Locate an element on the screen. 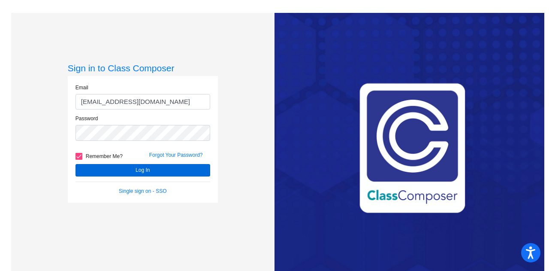 Image resolution: width=549 pixels, height=271 pixels. a: Forgot Your Password? is located at coordinates (176, 155).